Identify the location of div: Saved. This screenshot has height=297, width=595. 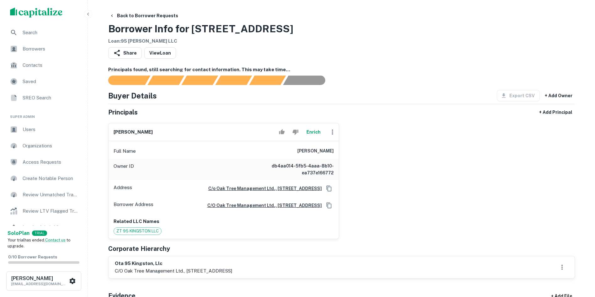
(44, 82).